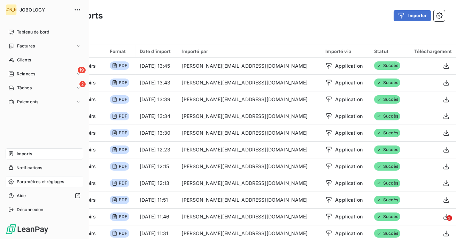 The height and width of the screenshot is (239, 456). Describe the element at coordinates (24, 154) in the screenshot. I see `span: Imports` at that location.